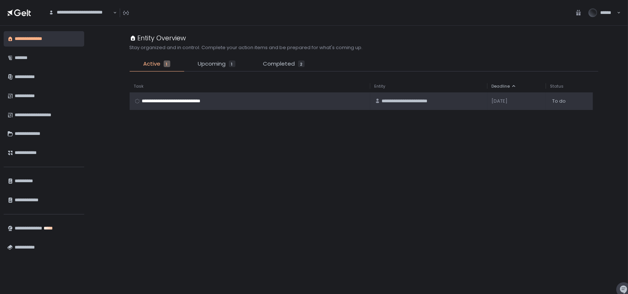 The height and width of the screenshot is (294, 628). I want to click on span: Entity, so click(380, 86).